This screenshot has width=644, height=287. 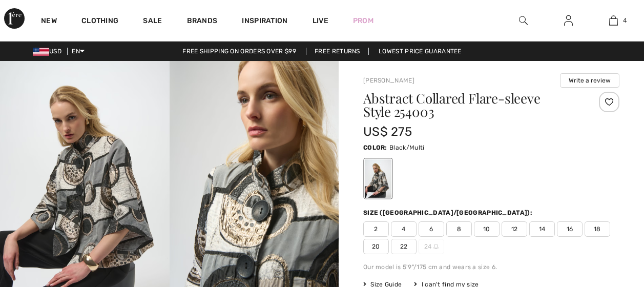 I want to click on img: US Dollar, so click(x=41, y=52).